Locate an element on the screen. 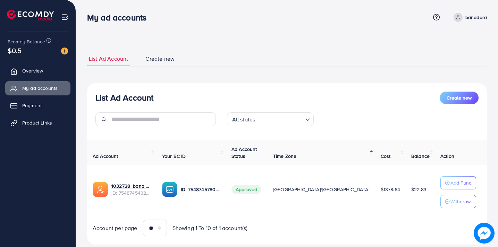  span: Account per page is located at coordinates (115, 228).